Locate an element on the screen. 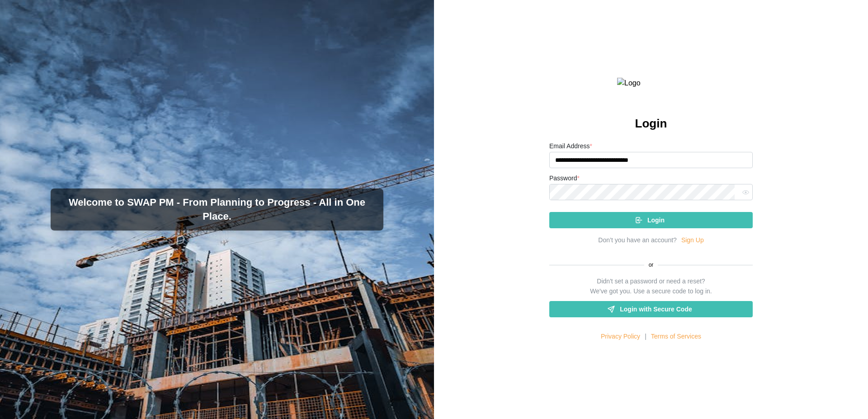 The width and height of the screenshot is (868, 419). span: Login with Secure Code is located at coordinates (656, 310).